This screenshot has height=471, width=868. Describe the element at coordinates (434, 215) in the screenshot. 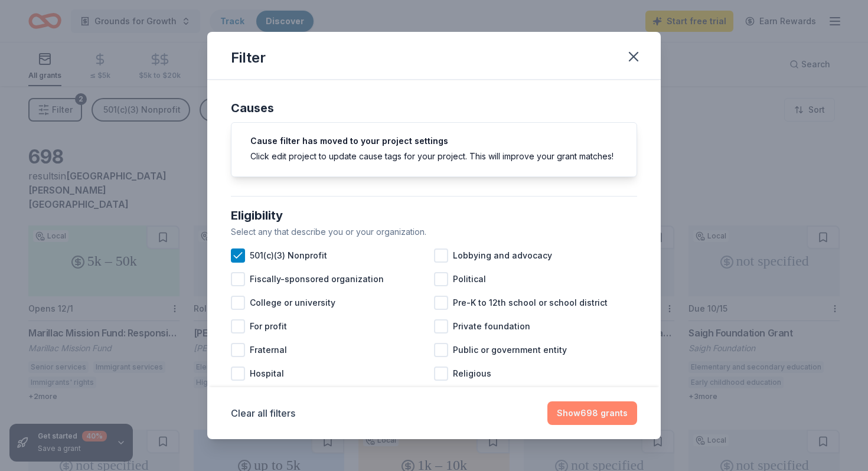

I see `div: Eligibility` at that location.